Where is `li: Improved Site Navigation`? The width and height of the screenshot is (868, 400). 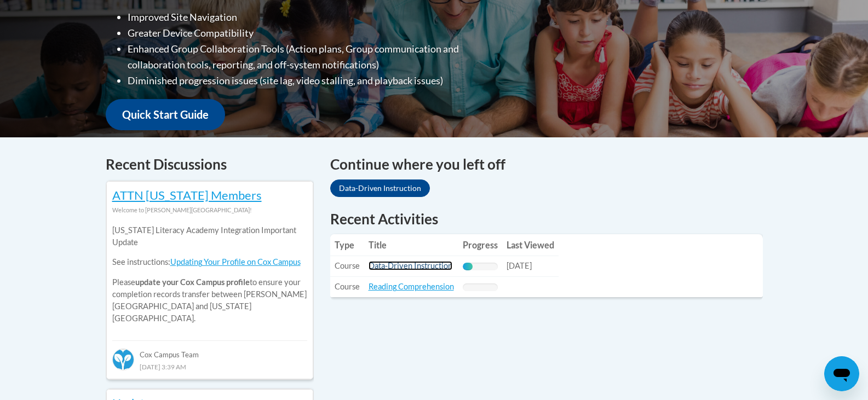
li: Improved Site Navigation is located at coordinates (315, 17).